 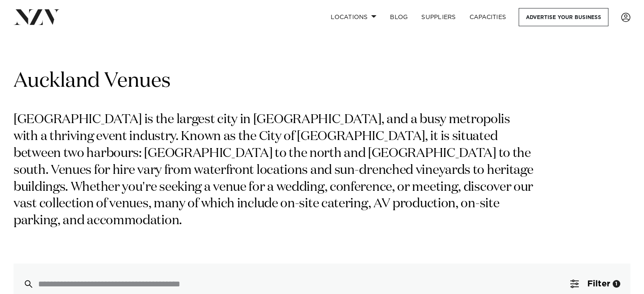 What do you see at coordinates (563, 17) in the screenshot?
I see `a: Advertise your business` at bounding box center [563, 17].